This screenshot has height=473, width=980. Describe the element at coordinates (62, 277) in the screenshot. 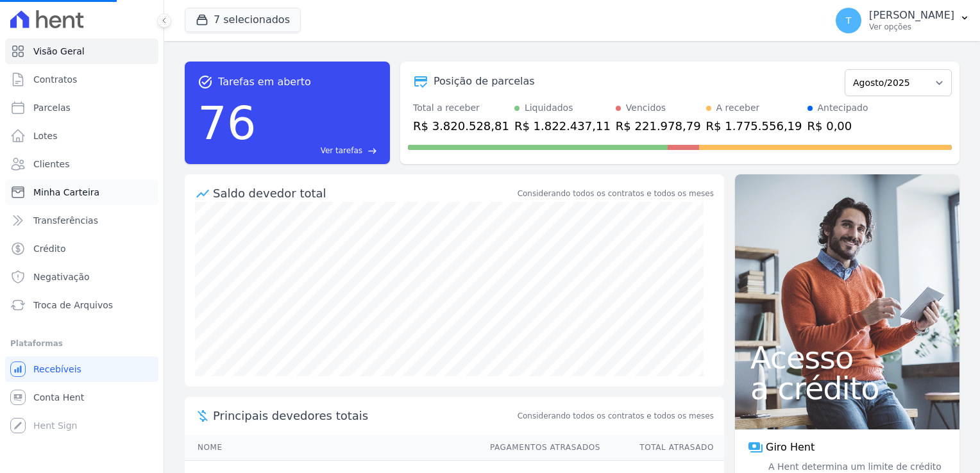

I see `span: Negativação` at that location.